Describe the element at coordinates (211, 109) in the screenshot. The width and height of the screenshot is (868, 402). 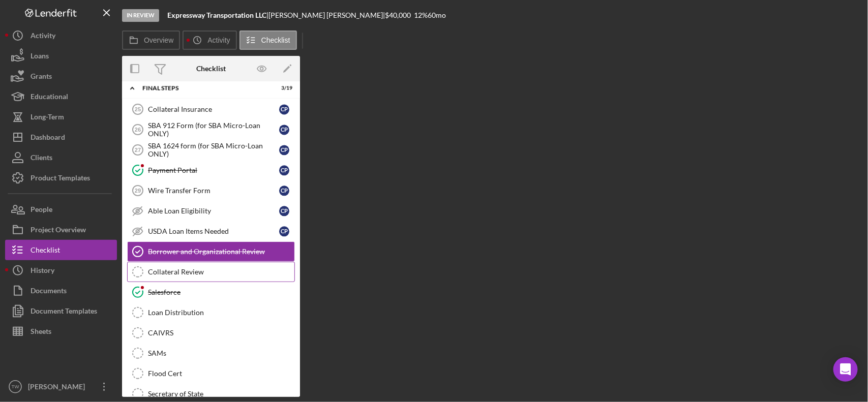
I see `a: 25Collateral InsuranceCP` at that location.